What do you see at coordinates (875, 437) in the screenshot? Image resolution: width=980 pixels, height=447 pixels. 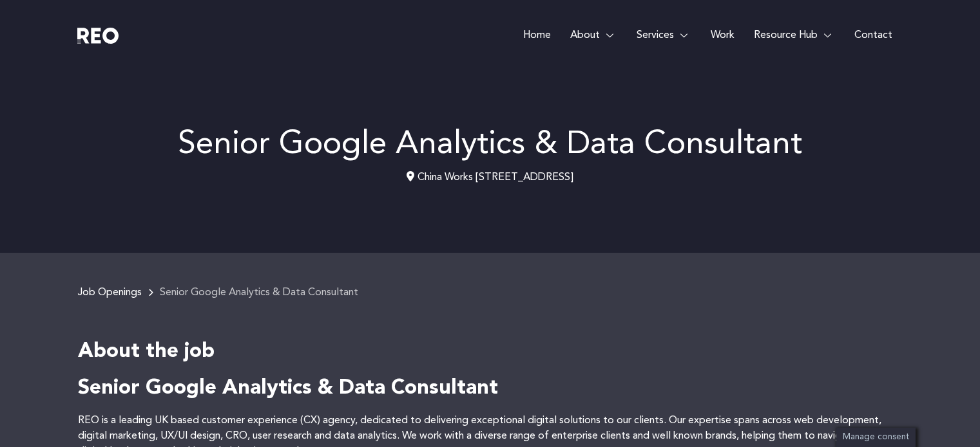 I see `span: Manage consent` at bounding box center [875, 437].